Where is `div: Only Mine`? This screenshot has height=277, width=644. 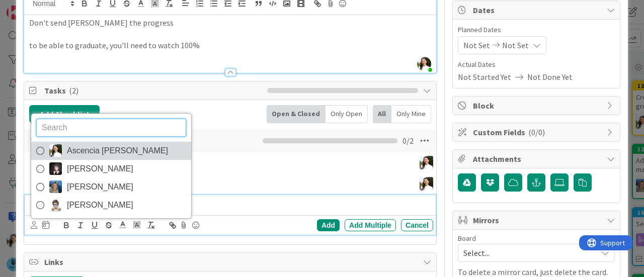 div: Only Mine is located at coordinates (411, 114).